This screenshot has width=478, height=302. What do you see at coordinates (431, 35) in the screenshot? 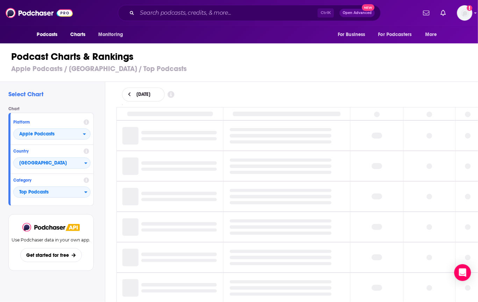
I see `span: More` at bounding box center [431, 35].